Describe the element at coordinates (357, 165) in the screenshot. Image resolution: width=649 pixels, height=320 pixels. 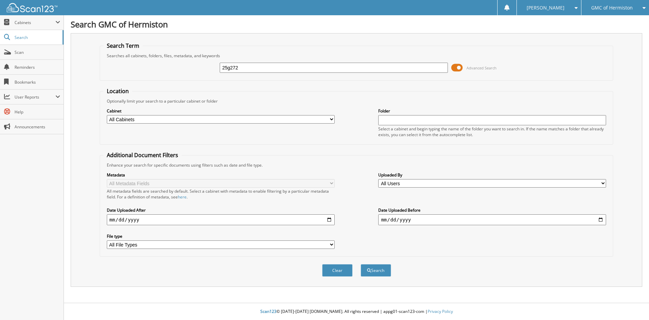
I see `div: Enhance your search for specific documents using filters such as date and file type.` at that location.